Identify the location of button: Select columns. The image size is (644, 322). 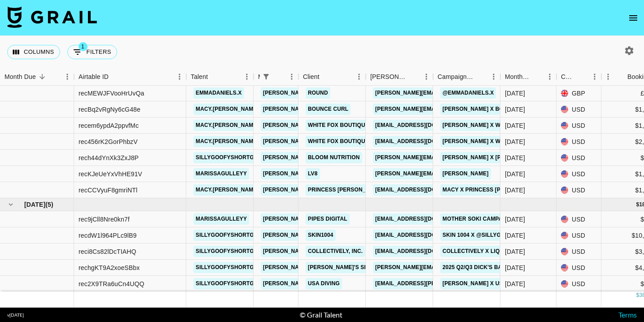
(34, 52).